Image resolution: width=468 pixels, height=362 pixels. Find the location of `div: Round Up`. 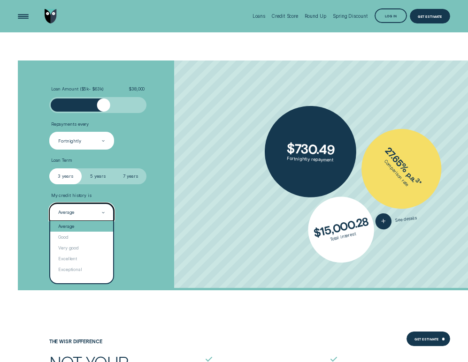

div: Round Up is located at coordinates (315, 16).